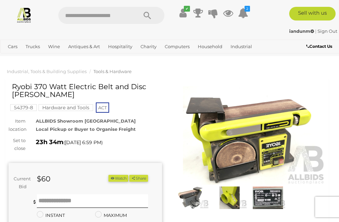 The image size is (339, 222). What do you see at coordinates (47, 71) in the screenshot?
I see `a: Industrial, Tools & Building Supplies` at bounding box center [47, 71].